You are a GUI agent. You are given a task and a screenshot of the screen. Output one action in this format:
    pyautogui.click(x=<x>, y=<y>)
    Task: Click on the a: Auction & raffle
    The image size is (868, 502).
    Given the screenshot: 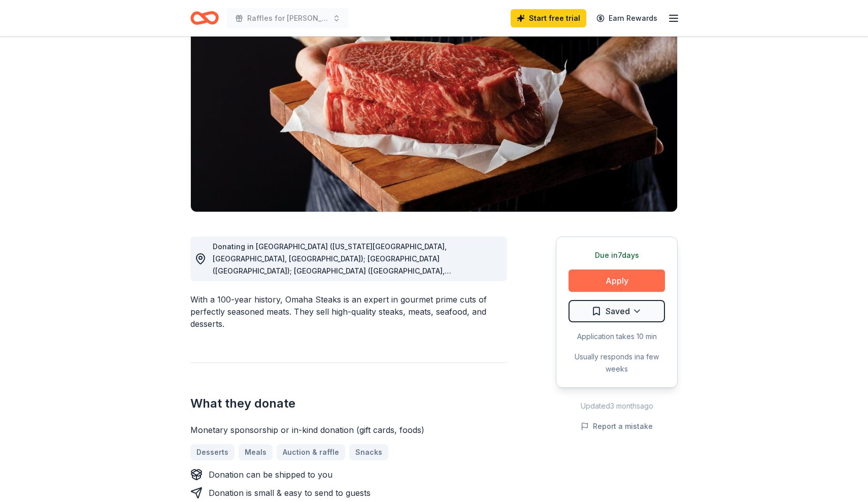 What is the action you would take?
    pyautogui.click(x=311, y=452)
    